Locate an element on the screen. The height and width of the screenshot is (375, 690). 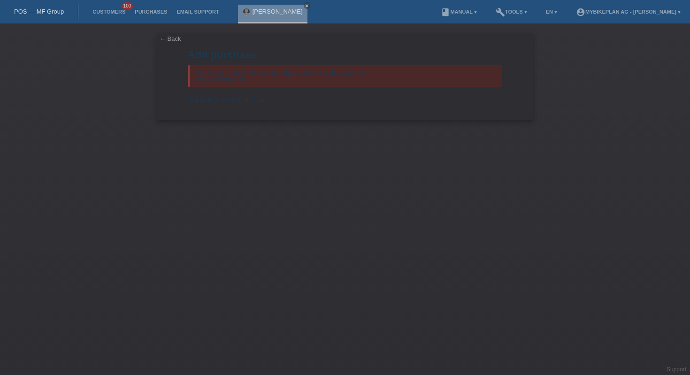
i: build is located at coordinates (500, 12).